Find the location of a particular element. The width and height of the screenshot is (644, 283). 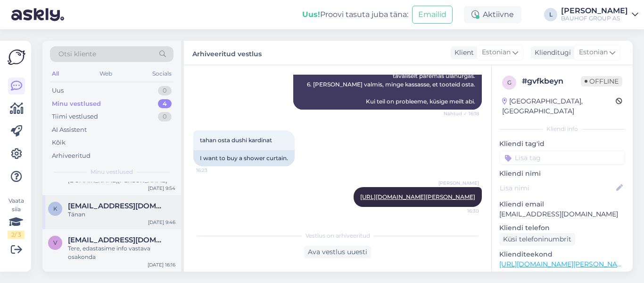

img: Askly Logo is located at coordinates (17, 57).